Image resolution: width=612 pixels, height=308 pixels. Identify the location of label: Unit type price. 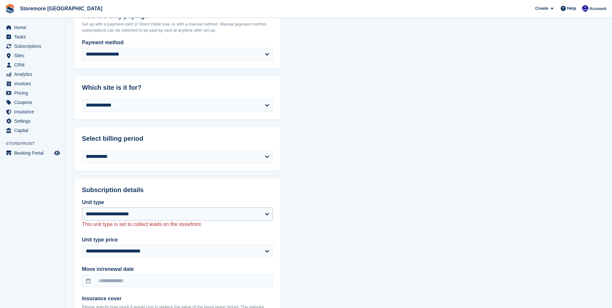
(177, 240).